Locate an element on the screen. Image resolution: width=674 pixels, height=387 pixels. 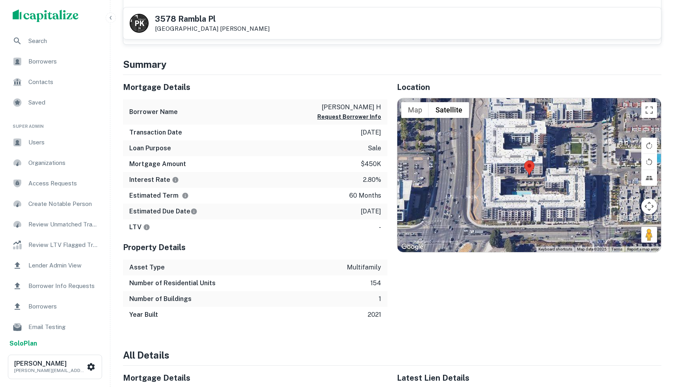
h5: Property Details is located at coordinates (255, 247).